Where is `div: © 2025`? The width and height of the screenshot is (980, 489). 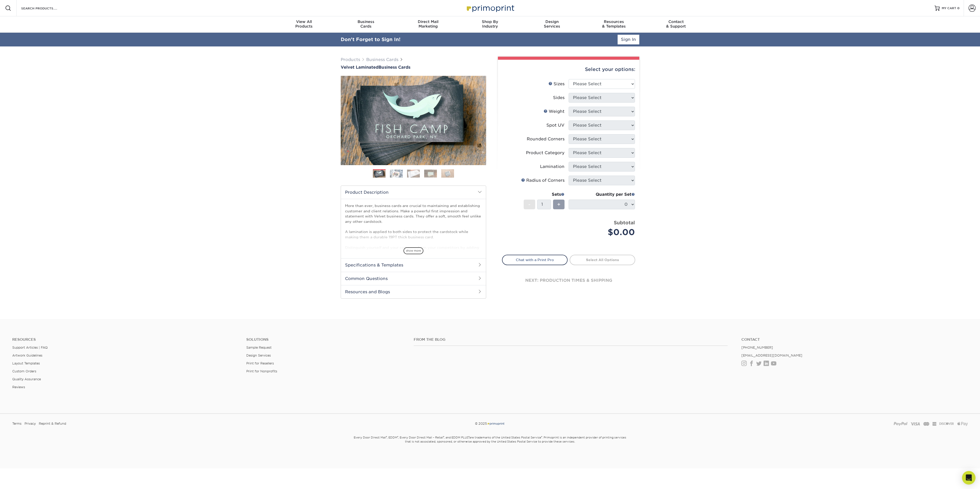 div: © 2025 is located at coordinates (490, 424).